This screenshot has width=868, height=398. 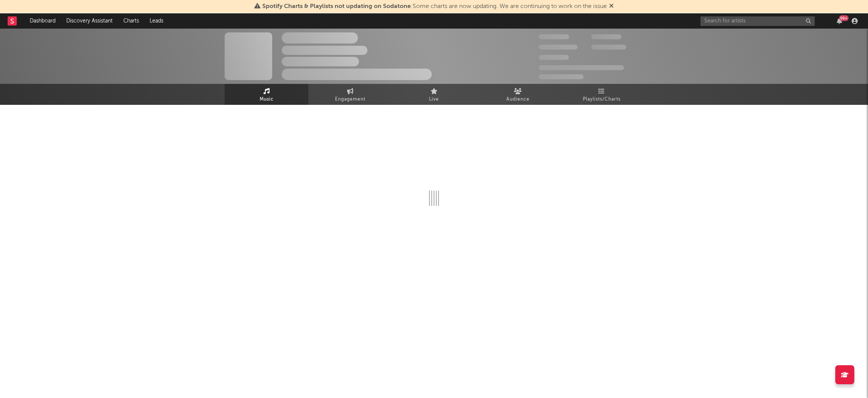 What do you see at coordinates (350, 100) in the screenshot?
I see `span: Engagement` at bounding box center [350, 100].